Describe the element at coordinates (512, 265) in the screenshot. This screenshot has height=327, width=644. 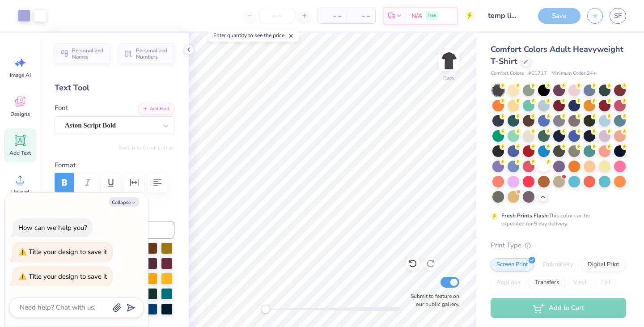
I see `div: Screen Print` at that location.